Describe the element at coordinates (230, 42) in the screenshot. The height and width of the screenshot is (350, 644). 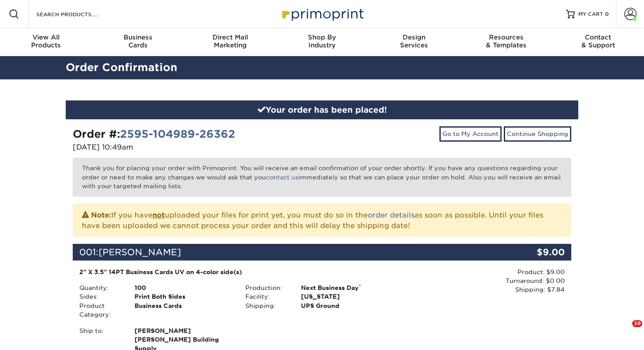
I see `a: Direct MailMarketing` at that location.